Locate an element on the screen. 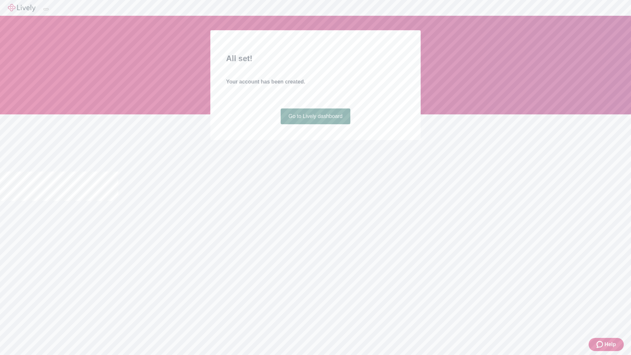  button: Log out is located at coordinates (46, 9).